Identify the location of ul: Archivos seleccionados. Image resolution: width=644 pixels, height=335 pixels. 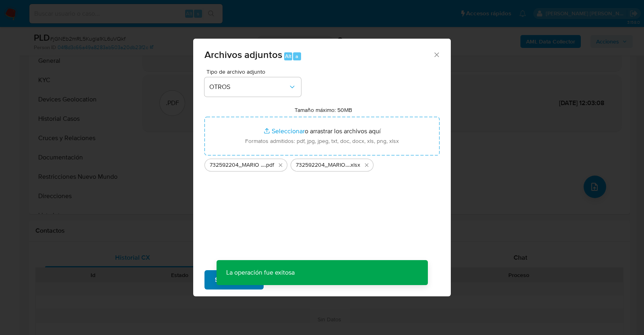
(322, 164).